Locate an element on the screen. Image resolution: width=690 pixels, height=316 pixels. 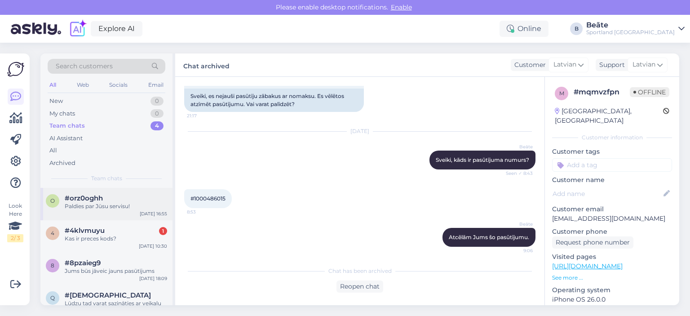
span: q is located at coordinates (53, 297).